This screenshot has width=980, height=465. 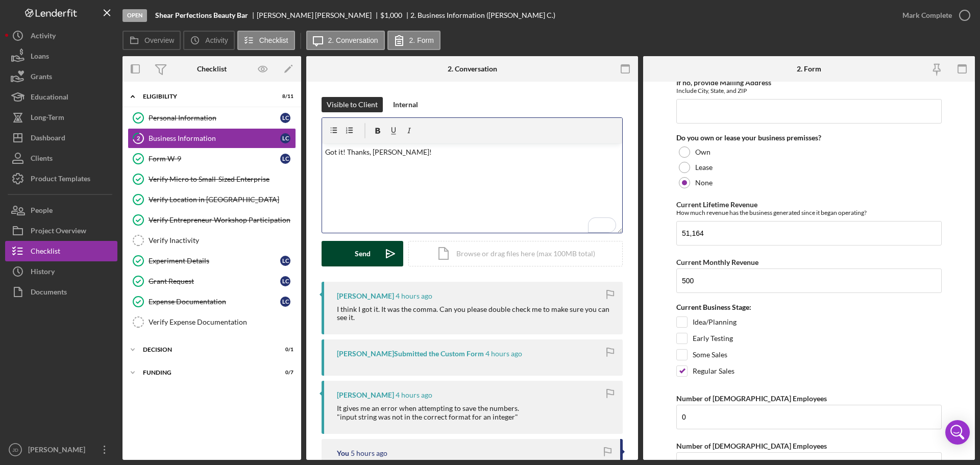 I want to click on div: Current Business Stage:, so click(x=809, y=307).